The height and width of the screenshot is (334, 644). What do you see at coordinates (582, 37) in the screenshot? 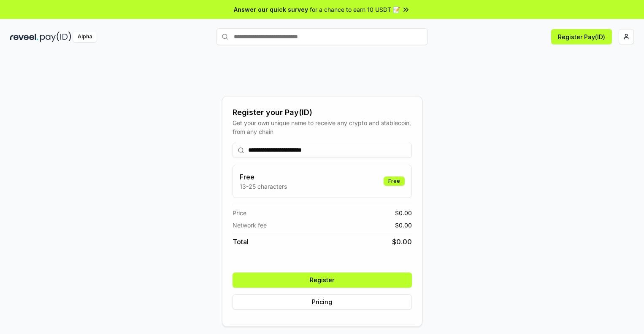
I see `button: Register Pay(ID)` at bounding box center [582, 37].